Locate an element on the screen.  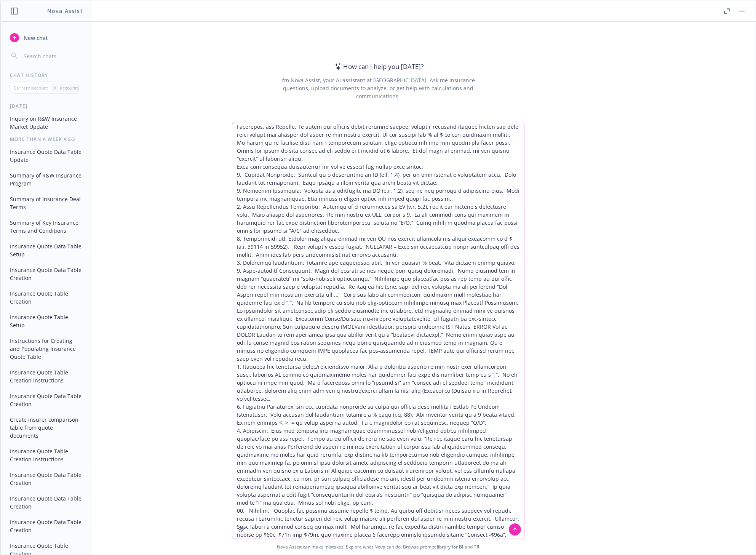
button: Insurance Quote Table Creation is located at coordinates (46, 298).